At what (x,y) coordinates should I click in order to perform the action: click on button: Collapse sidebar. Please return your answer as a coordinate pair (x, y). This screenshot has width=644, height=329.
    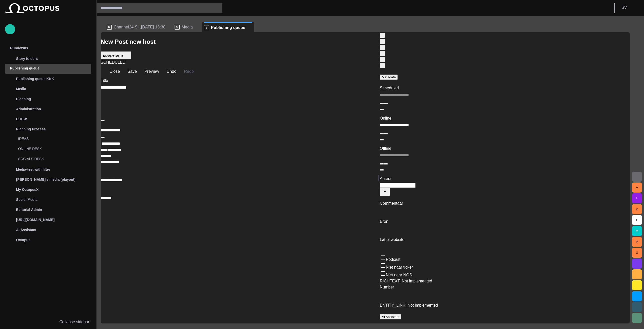
    Looking at the image, I should click on (48, 322).